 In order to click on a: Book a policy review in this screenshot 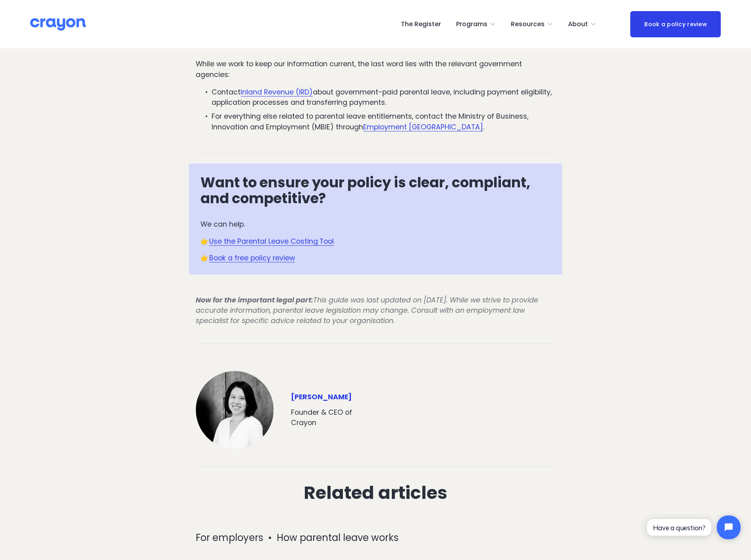, I will do `click(676, 24)`.